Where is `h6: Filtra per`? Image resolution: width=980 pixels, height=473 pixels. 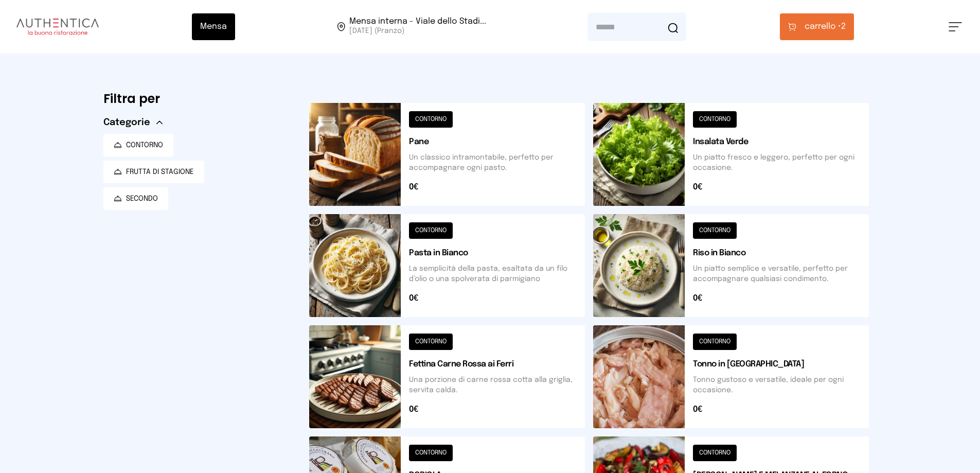 h6: Filtra per is located at coordinates (198, 99).